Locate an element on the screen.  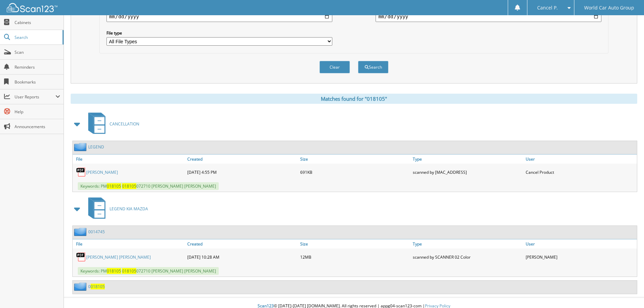
span: Help is located at coordinates (37, 112).